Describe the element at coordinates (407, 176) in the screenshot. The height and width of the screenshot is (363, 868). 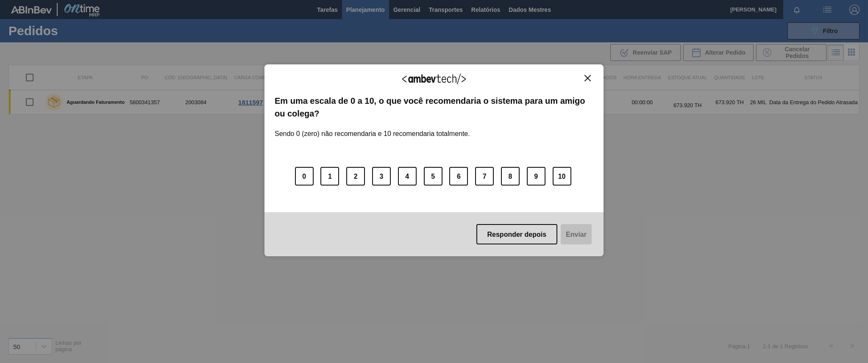
I see `button: 4` at that location.